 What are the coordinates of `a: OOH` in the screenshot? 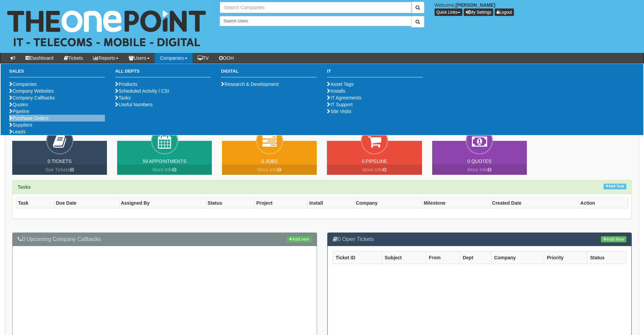 It's located at (226, 58).